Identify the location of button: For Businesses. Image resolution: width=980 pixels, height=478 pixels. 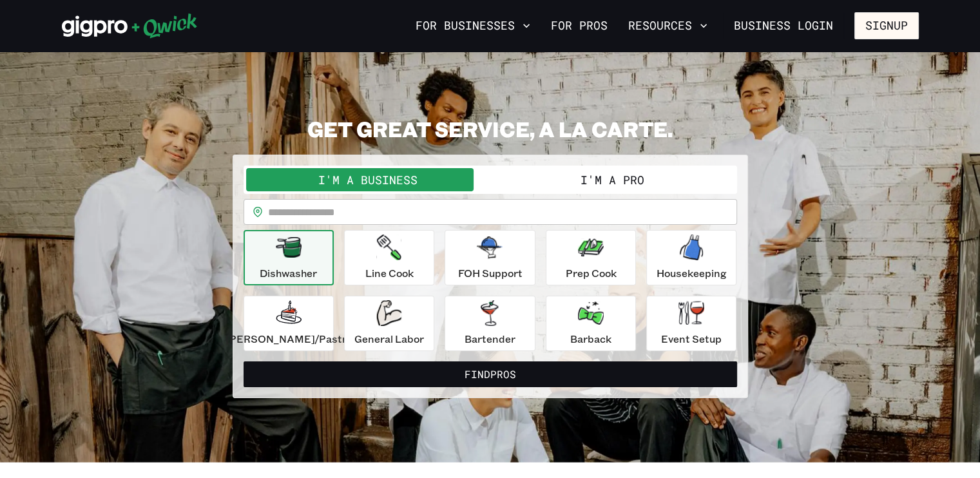
(472, 26).